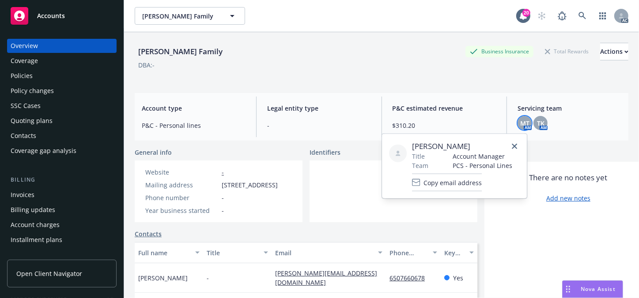  Describe the element at coordinates (413, 253) in the screenshot. I see `button: Phone number` at that location.